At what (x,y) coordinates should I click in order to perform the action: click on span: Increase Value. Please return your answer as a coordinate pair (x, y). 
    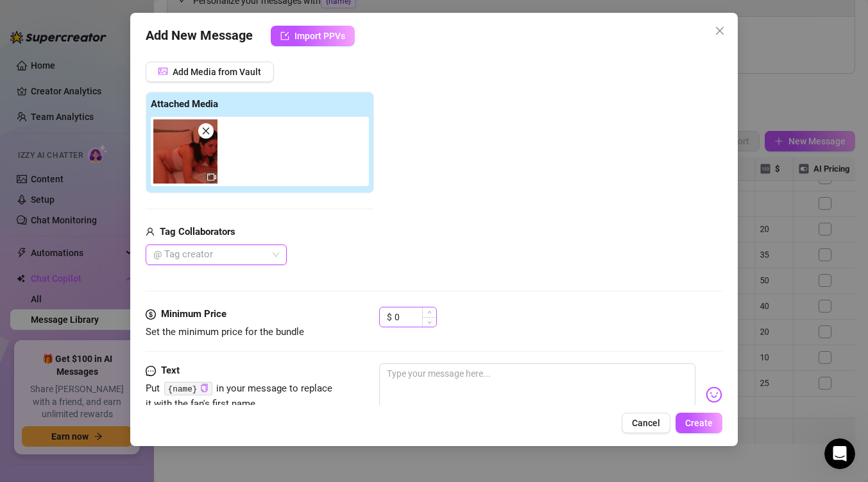
    Looking at the image, I should click on (429, 312).